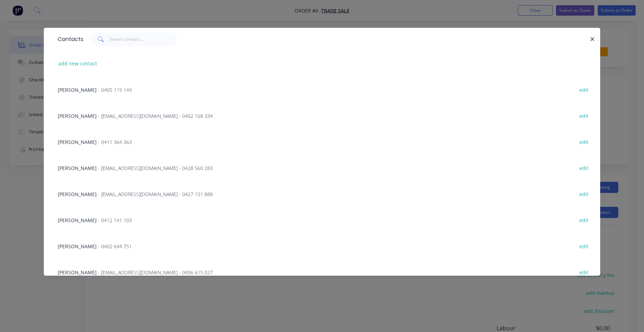  What do you see at coordinates (78, 63) in the screenshot?
I see `button: add new contact` at bounding box center [78, 63].